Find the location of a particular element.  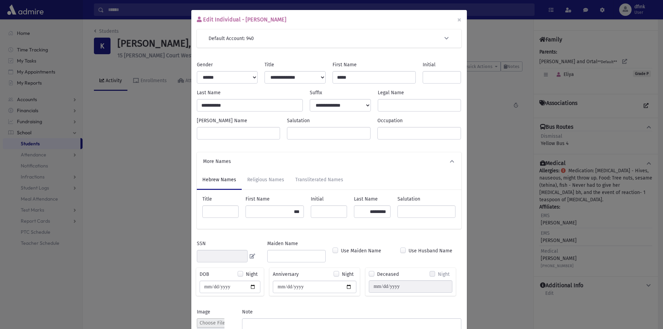

label: Note is located at coordinates (247, 312).